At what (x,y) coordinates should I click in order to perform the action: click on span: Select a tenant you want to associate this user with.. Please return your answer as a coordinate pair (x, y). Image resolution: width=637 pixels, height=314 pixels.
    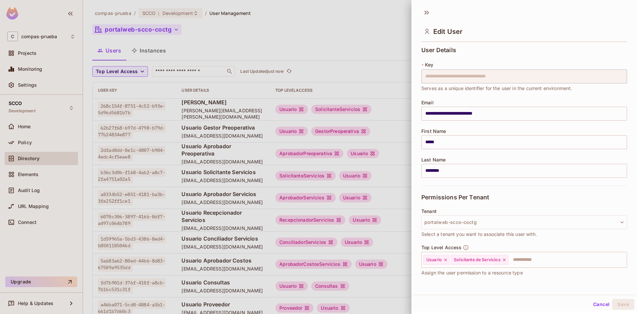
    Looking at the image, I should click on (479, 234).